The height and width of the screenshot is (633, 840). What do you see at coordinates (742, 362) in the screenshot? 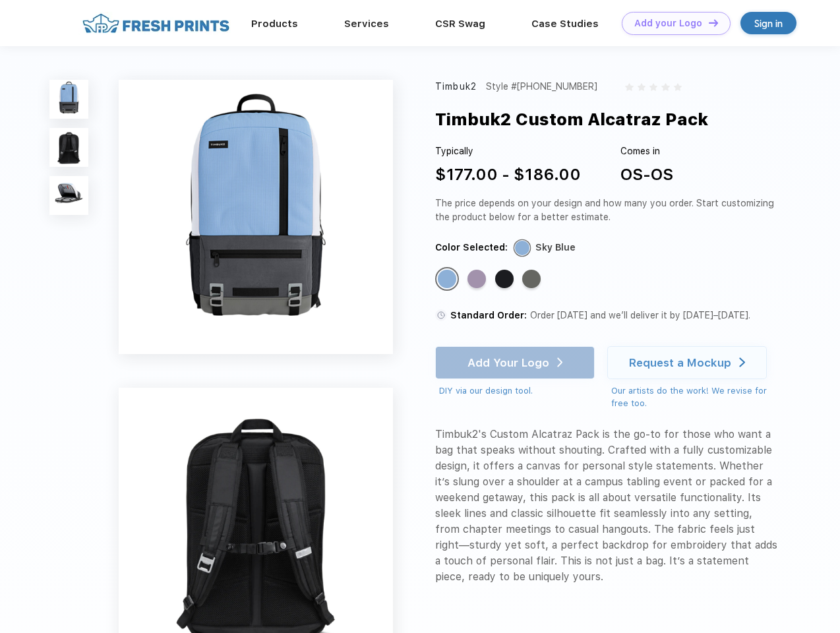
I see `img: white arrow` at bounding box center [742, 362].